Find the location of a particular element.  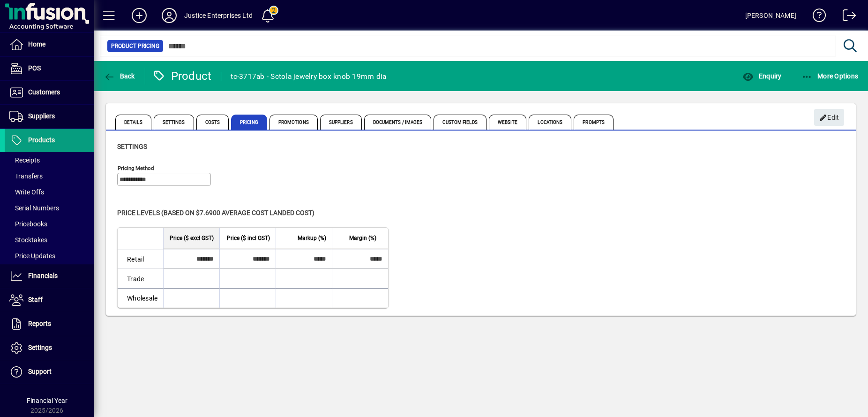

a: Pricebooks is located at coordinates (49, 224).